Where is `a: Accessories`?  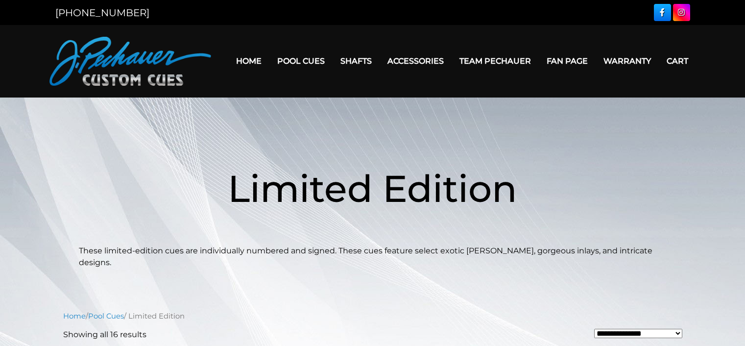 a: Accessories is located at coordinates (416, 61).